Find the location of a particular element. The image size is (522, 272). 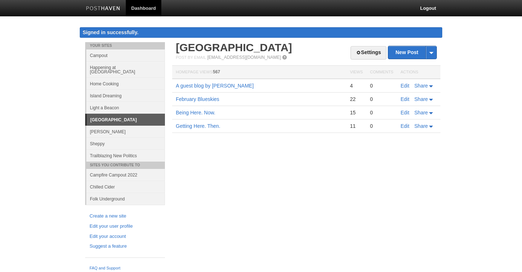

a: February Blueskies is located at coordinates (198, 99).